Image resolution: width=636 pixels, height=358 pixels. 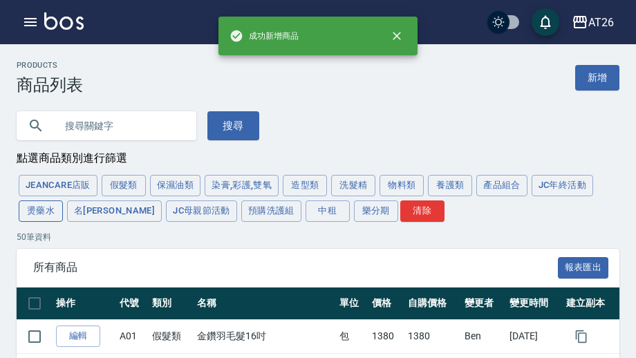 I want to click on th: 變更時間, so click(x=534, y=303).